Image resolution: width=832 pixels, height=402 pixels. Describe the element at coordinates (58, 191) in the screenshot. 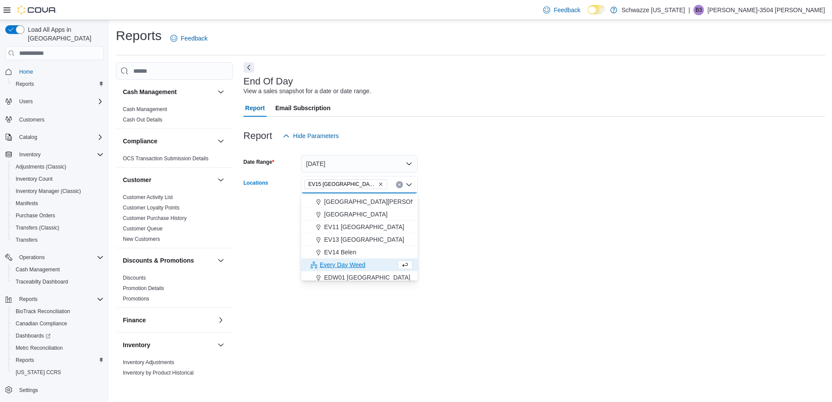

I see `button: Inventory Manager (Classic)` at that location.